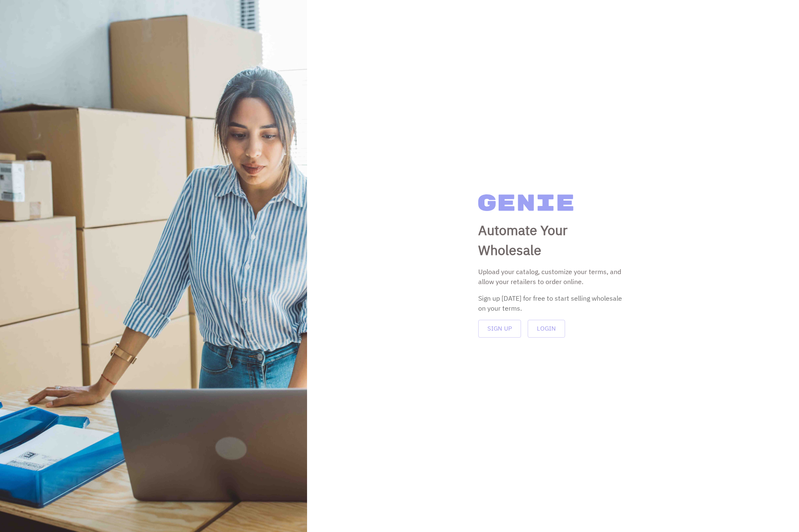 This screenshot has width=799, height=532. What do you see at coordinates (547, 328) in the screenshot?
I see `button: Login` at bounding box center [547, 328].